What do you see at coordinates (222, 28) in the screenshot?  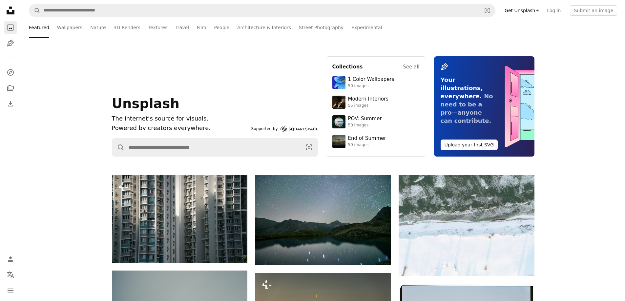 I see `a: People` at bounding box center [222, 28].